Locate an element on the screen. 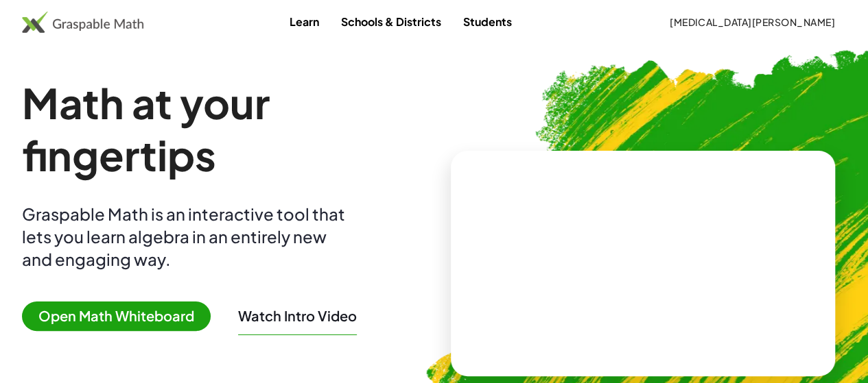  video: What is this? This is dynamic math notation. Dynamic math notation plays a central role in how Gr... is located at coordinates (643, 263).